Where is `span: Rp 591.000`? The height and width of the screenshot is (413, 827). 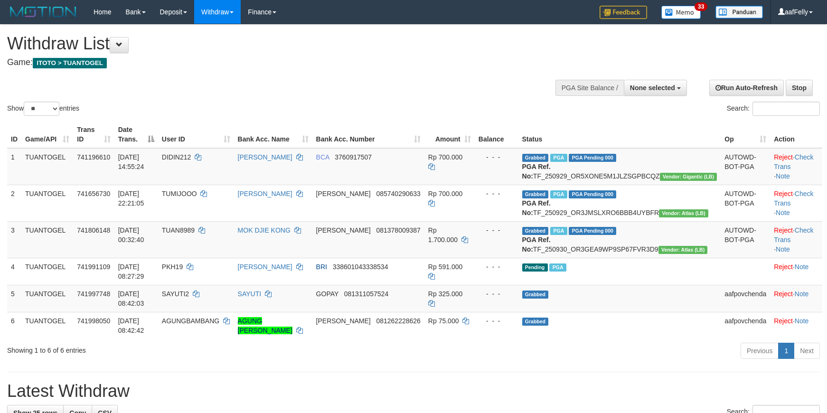 span: Rp 591.000 is located at coordinates (445, 267).